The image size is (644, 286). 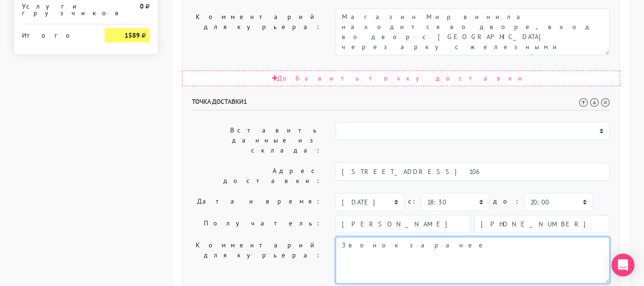 What do you see at coordinates (257, 140) in the screenshot?
I see `label: Вставить данные из склада:` at bounding box center [257, 140].